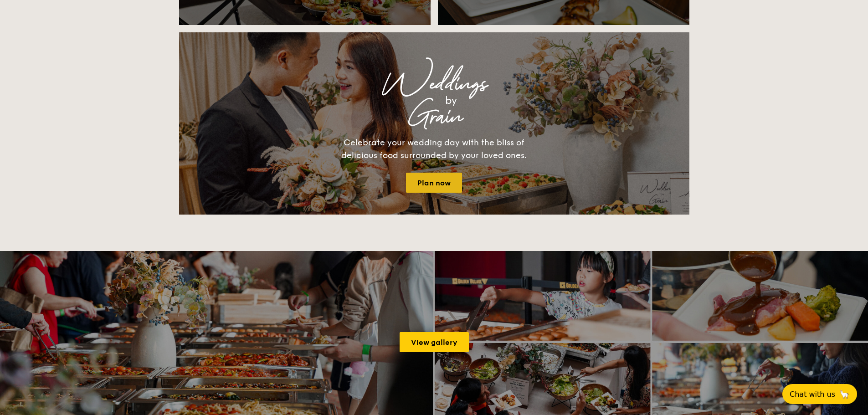  I want to click on div: Weddings, so click(434, 84).